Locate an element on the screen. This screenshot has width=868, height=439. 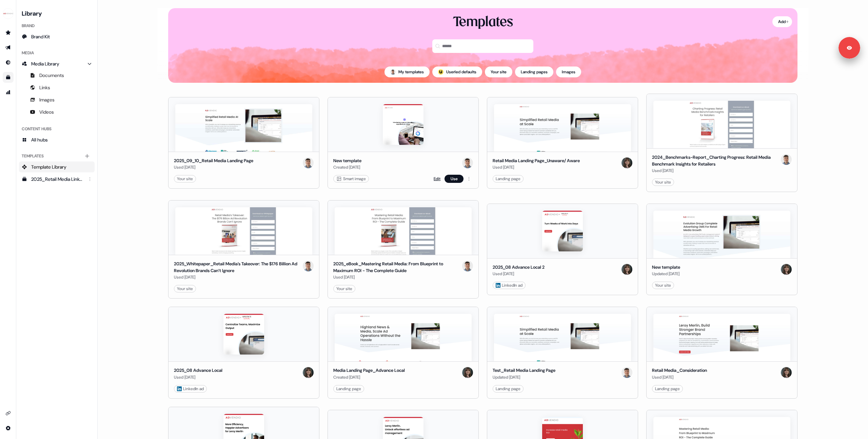
img: Retail Media_Consideration is located at coordinates (722, 337).